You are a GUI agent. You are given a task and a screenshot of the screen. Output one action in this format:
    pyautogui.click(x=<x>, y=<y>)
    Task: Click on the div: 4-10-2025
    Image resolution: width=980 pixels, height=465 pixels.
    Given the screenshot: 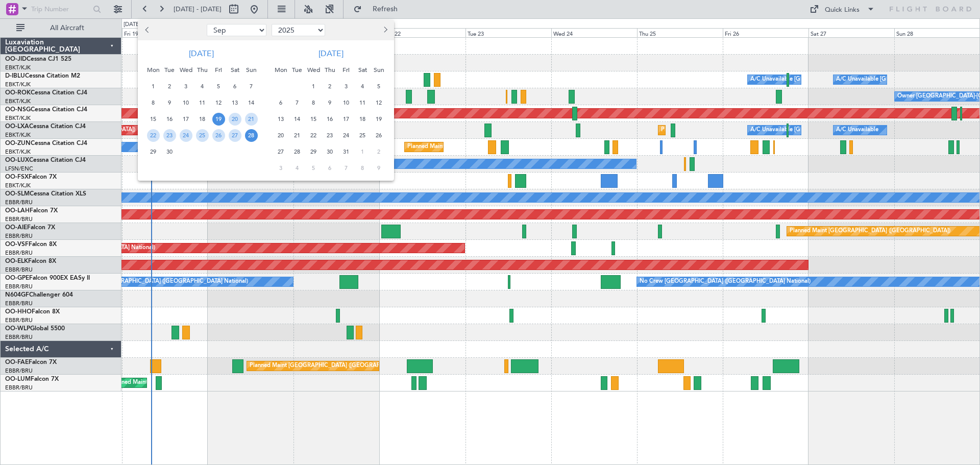 What is the action you would take?
    pyautogui.click(x=363, y=86)
    